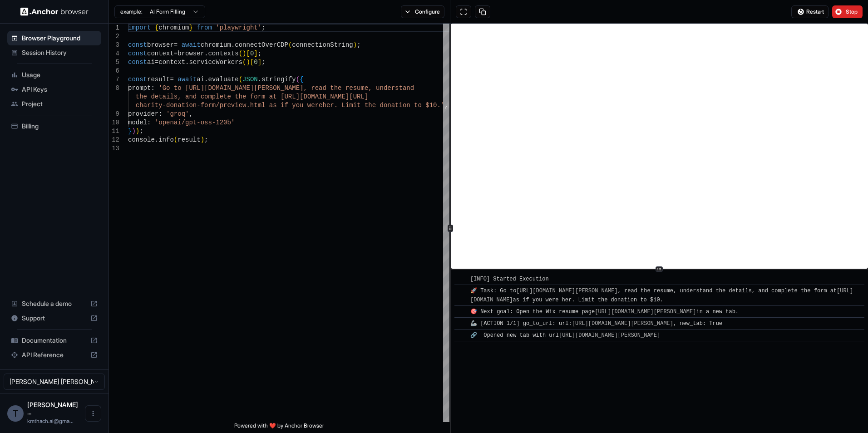 The height and width of the screenshot is (433, 868). What do you see at coordinates (596, 323) in the screenshot?
I see `span: 🦾 [ACTION 1/1] go_to_url: url: , new_tab: True` at bounding box center [596, 323].